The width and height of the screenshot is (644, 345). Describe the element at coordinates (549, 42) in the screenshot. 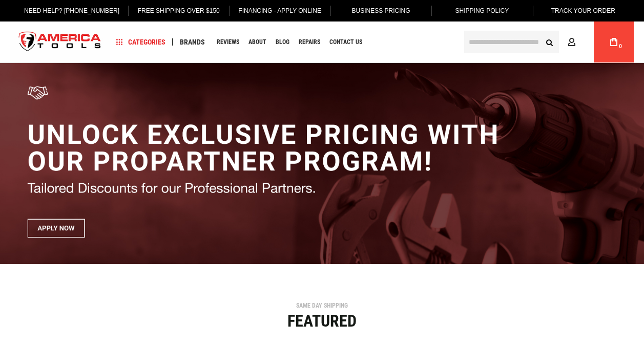

I see `button: Search` at that location.